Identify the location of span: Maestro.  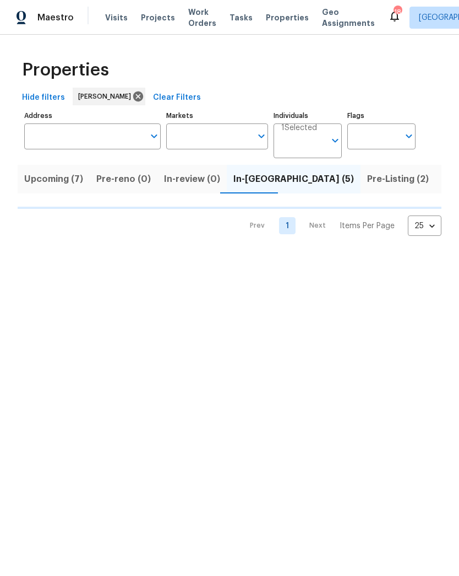
(56, 18).